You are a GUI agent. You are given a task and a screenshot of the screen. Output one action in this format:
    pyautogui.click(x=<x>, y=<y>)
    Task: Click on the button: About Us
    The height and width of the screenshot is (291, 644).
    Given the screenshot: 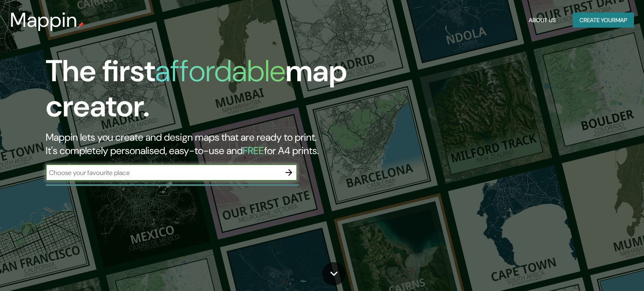 What is the action you would take?
    pyautogui.click(x=542, y=20)
    